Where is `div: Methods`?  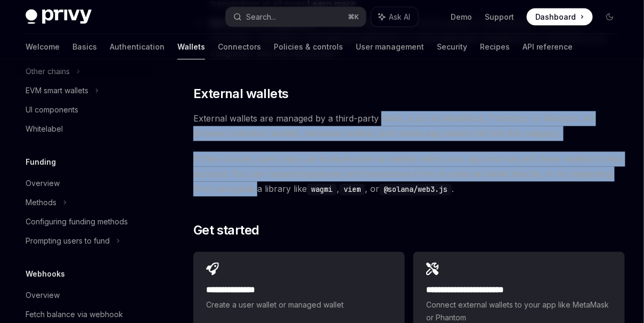
div: Methods is located at coordinates (41, 202).